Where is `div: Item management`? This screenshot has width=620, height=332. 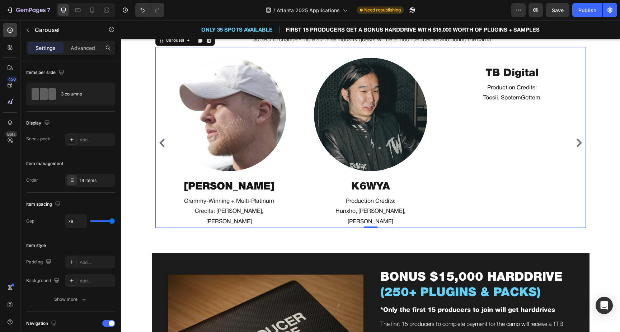 div: Item management is located at coordinates (45, 164).